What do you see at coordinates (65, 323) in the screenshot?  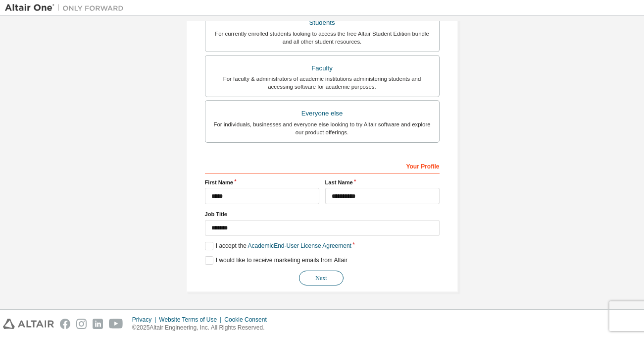 I see `img: facebook.svg` at bounding box center [65, 323].